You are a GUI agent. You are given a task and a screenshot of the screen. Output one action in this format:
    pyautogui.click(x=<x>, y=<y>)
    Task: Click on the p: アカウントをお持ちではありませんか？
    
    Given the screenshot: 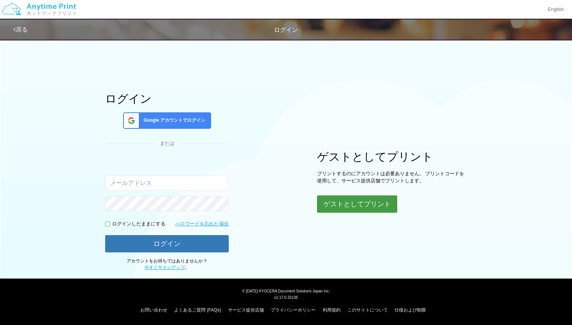 What is the action you would take?
    pyautogui.click(x=167, y=264)
    